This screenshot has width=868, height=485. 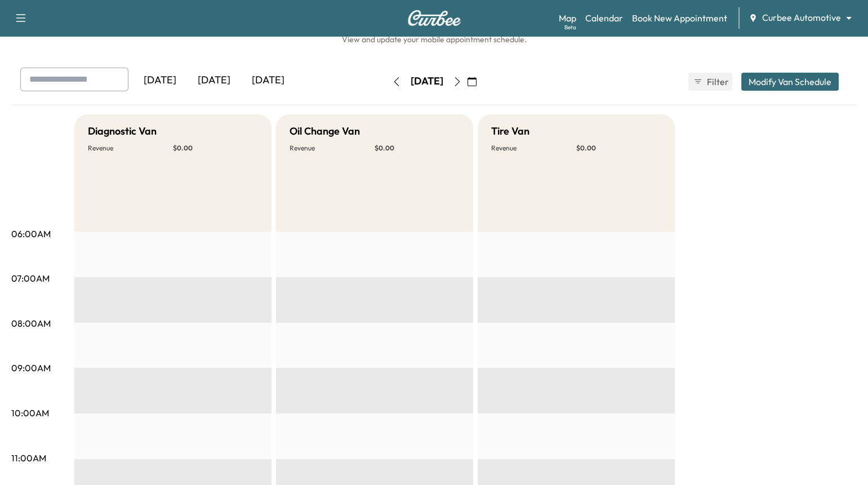 I want to click on p: 11:00AM, so click(x=29, y=458).